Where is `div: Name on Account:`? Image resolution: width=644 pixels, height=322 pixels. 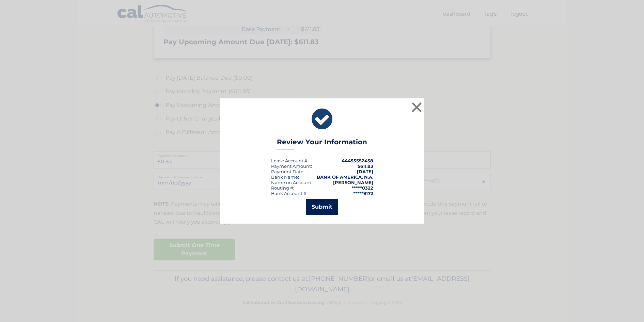
div: Name on Account: is located at coordinates (291, 182).